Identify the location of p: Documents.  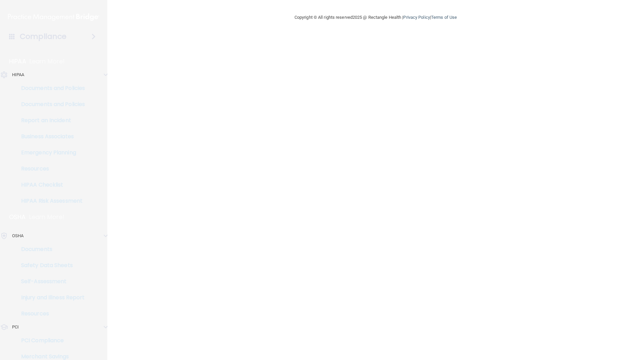
(50, 250).